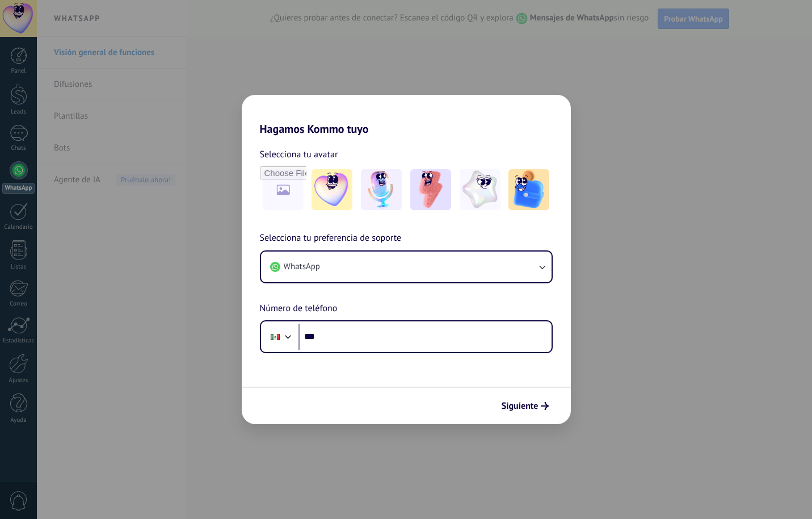  I want to click on span: Número de teléfono, so click(299, 309).